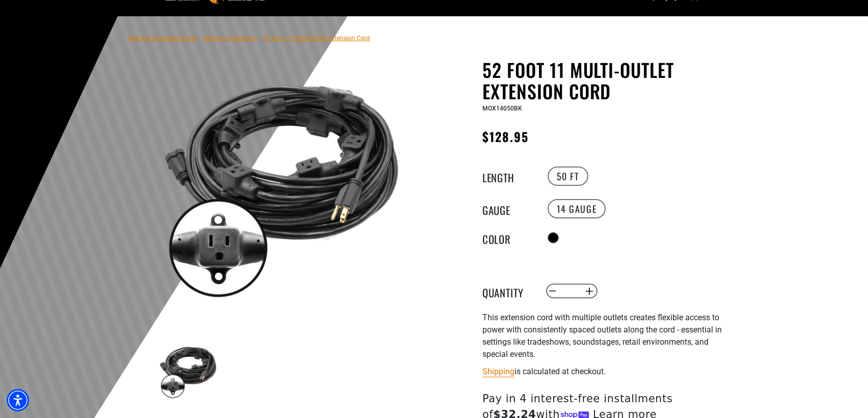 The height and width of the screenshot is (418, 868). I want to click on h1: 52 Foot 11 Multi-Outlet Extension Cord, so click(608, 81).